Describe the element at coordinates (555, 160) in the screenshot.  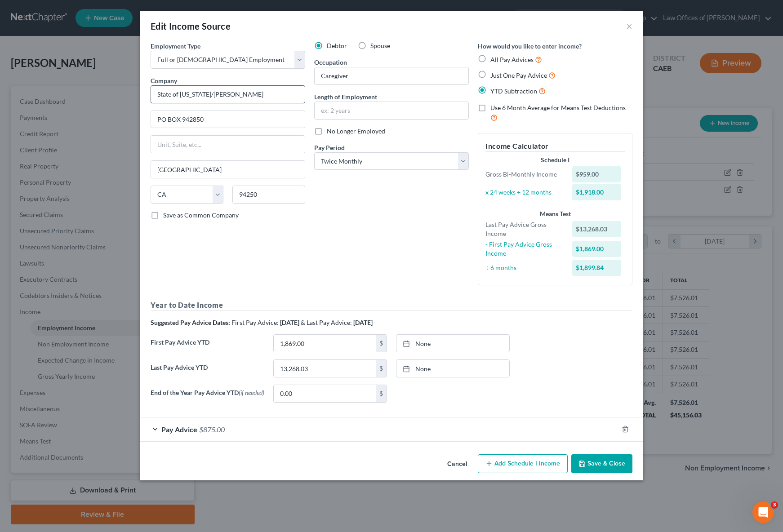
I see `div: Schedule I` at that location.